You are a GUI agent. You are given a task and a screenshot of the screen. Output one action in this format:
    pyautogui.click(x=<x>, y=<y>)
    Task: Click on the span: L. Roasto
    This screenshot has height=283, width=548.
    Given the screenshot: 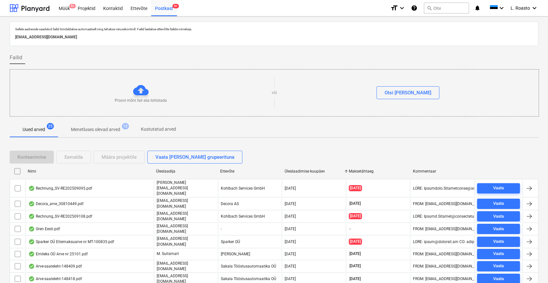 What is the action you would take?
    pyautogui.click(x=520, y=8)
    